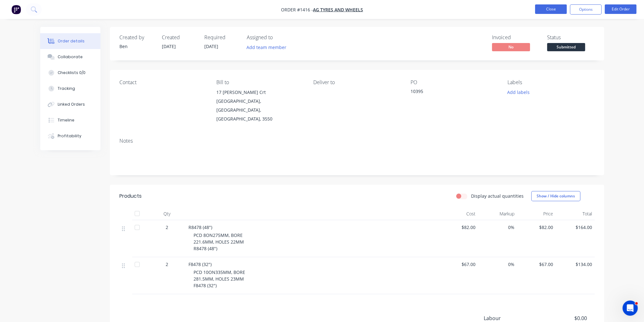 This screenshot has height=322, width=644. What do you see at coordinates (586, 10) in the screenshot?
I see `button: Options` at bounding box center [586, 10].